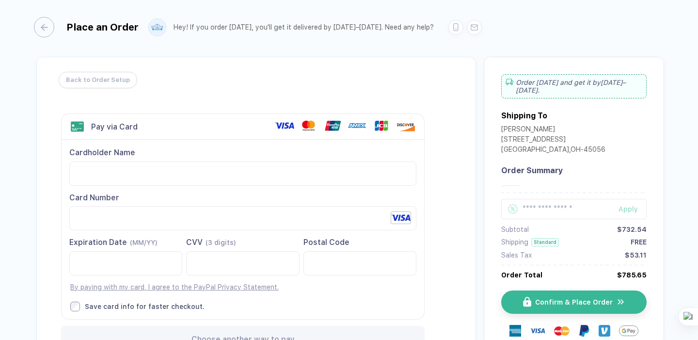 The height and width of the screenshot is (340, 698). I want to click on img: visa, so click(538, 331).